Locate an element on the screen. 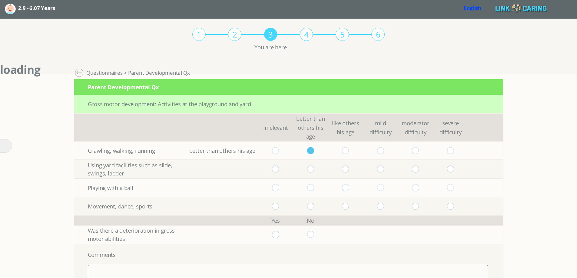 The width and height of the screenshot is (577, 278). div: 6 is located at coordinates (378, 34).